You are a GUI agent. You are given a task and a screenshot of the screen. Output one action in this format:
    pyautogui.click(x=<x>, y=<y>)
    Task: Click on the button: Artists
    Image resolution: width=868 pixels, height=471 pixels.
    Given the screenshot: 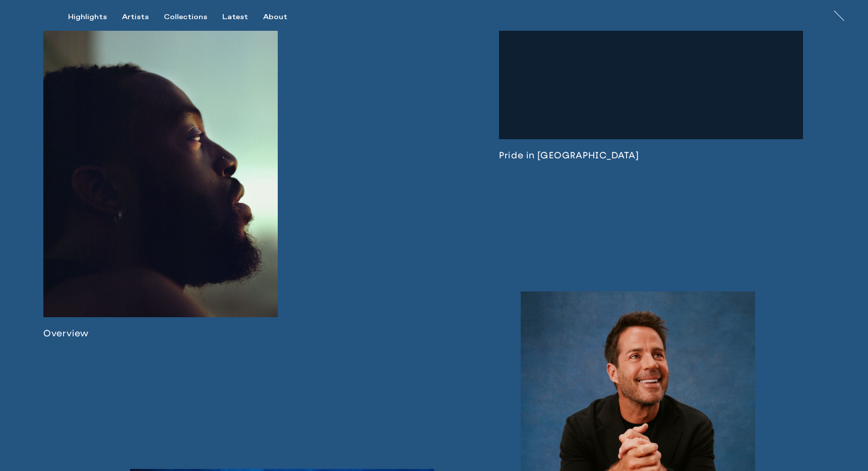 What is the action you would take?
    pyautogui.click(x=143, y=17)
    